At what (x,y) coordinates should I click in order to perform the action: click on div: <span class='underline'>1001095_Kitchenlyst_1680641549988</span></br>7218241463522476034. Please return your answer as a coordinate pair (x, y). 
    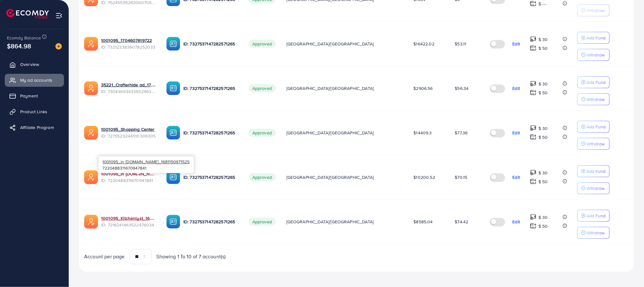
    Looking at the image, I should click on (128, 221).